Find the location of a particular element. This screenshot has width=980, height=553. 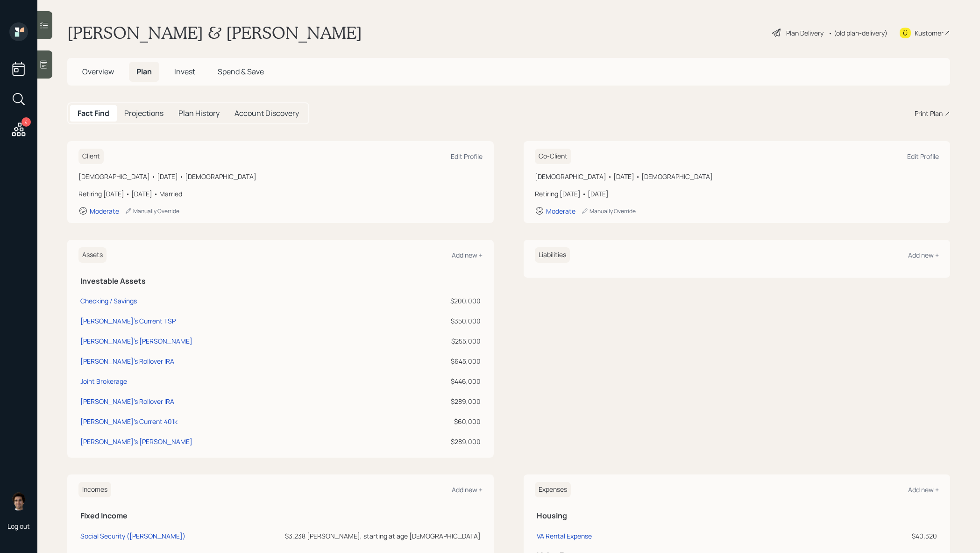

div: Log out is located at coordinates (19, 526).